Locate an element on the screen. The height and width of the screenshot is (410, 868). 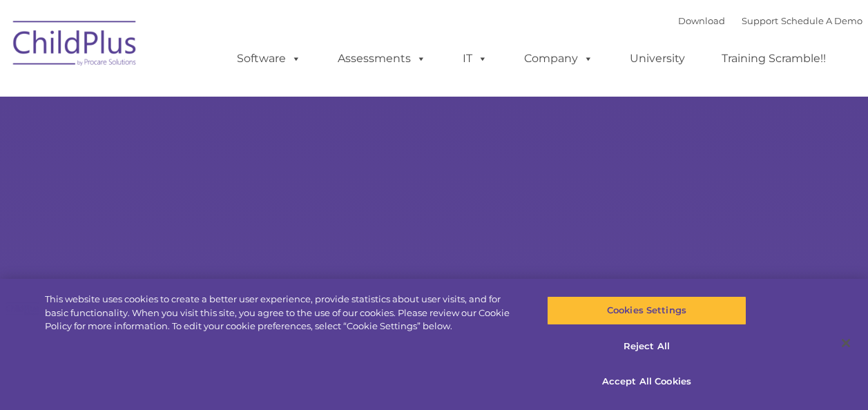
a: IT is located at coordinates (475, 58).